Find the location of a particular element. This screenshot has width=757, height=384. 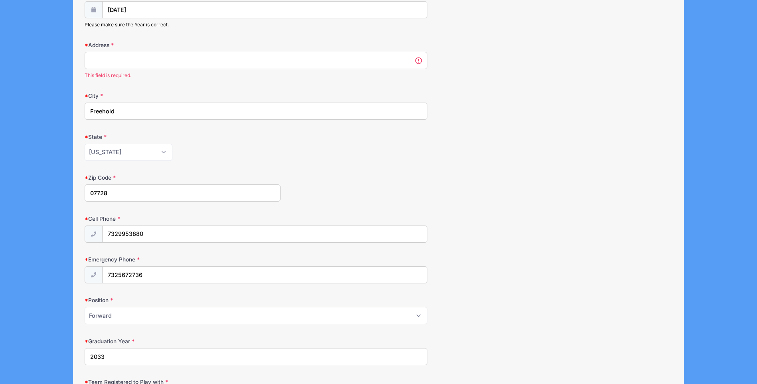

label: Graduation Year is located at coordinates (182, 341).